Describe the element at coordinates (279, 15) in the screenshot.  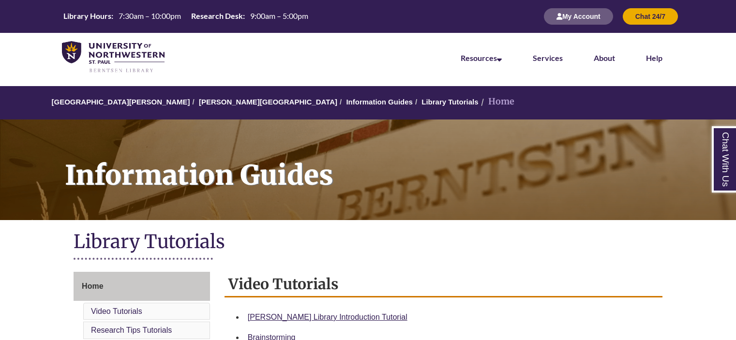
I see `span: 9:00am – 5:00pm` at that location.